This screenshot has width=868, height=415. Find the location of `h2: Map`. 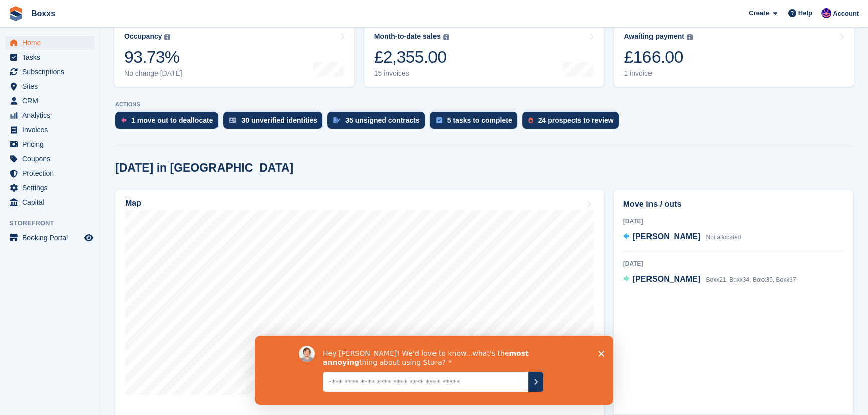

h2: Map is located at coordinates (133, 203).